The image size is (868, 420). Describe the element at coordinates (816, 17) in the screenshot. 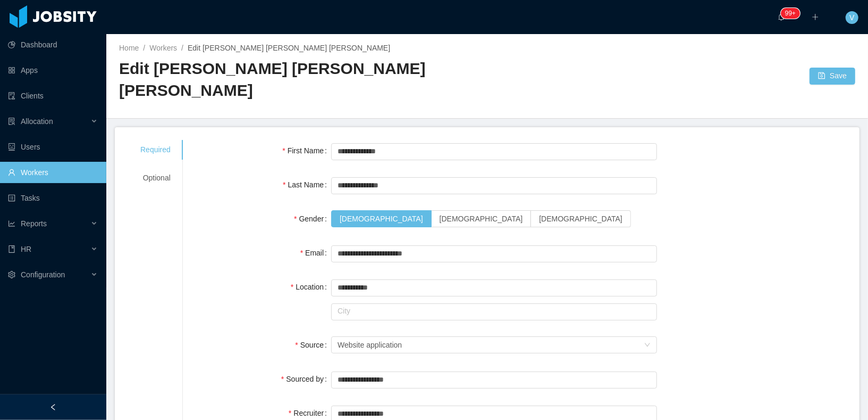

I see `i: icon: plus` at that location.